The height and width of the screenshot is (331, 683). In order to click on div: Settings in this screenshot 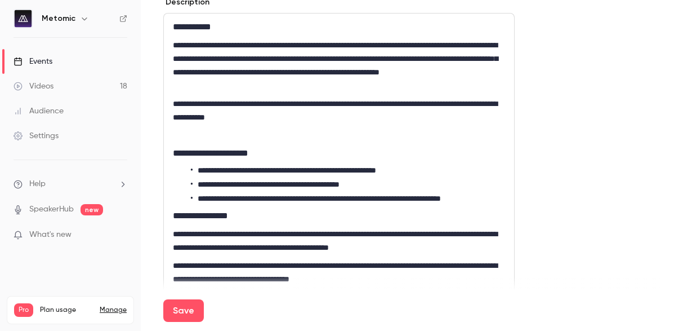, I will do `click(36, 136)`.